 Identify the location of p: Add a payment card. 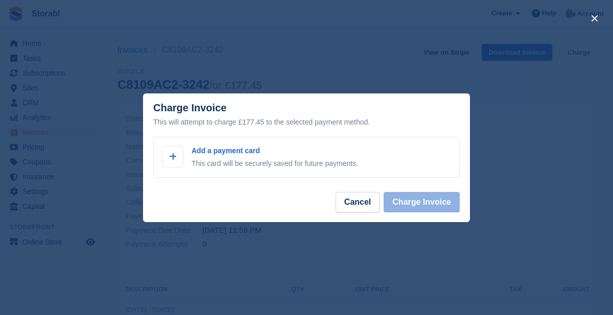
(275, 151).